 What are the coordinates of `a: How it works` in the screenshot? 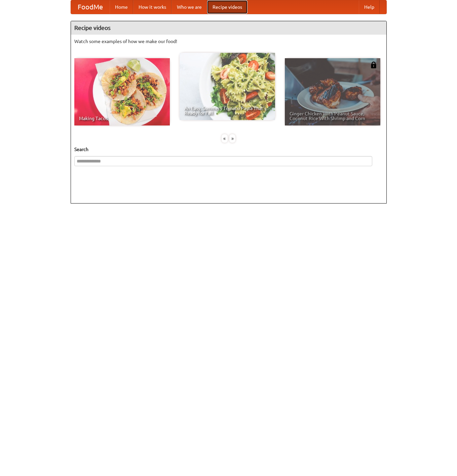 It's located at (152, 7).